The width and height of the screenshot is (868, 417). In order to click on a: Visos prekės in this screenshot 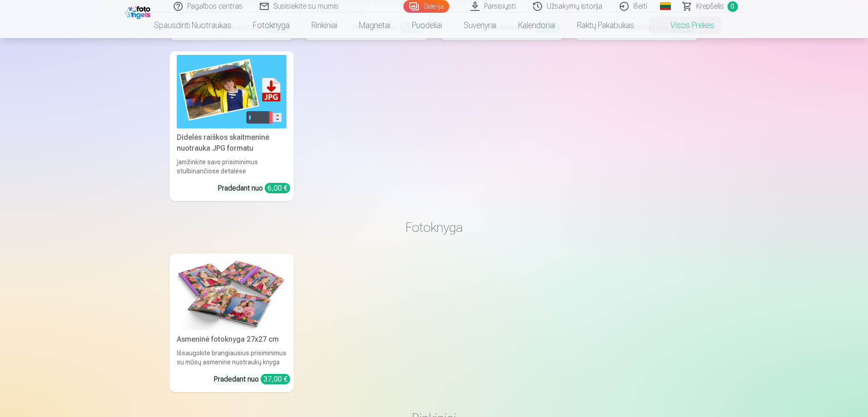, I will do `click(685, 25)`.